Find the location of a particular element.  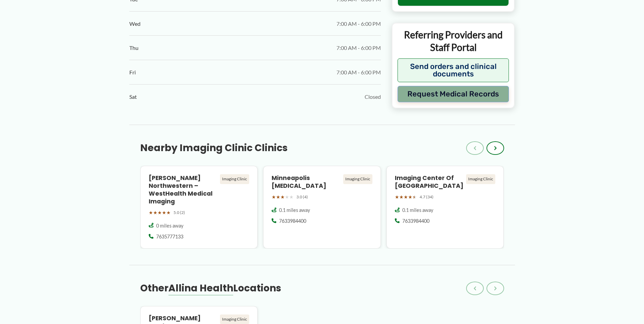

span: 4.7 (34) is located at coordinates (426, 197).